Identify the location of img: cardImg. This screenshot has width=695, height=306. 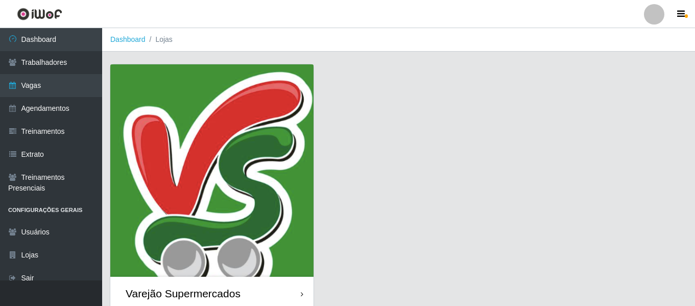
(212, 171).